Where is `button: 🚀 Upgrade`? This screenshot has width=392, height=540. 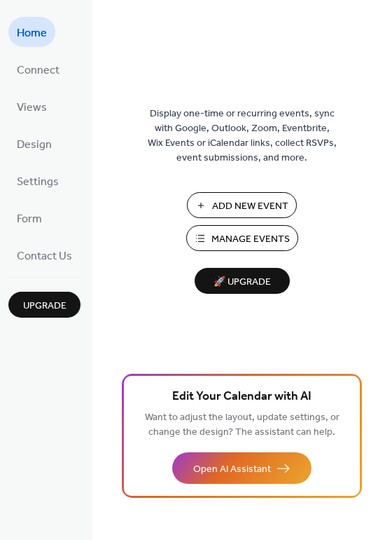
button: 🚀 Upgrade is located at coordinates (242, 280).